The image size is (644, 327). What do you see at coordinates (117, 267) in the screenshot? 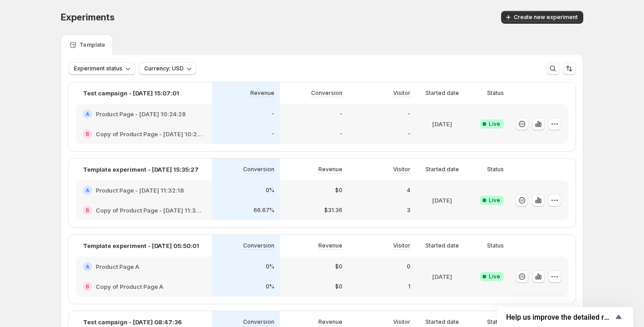
I see `h2: Product Page A` at bounding box center [117, 267].